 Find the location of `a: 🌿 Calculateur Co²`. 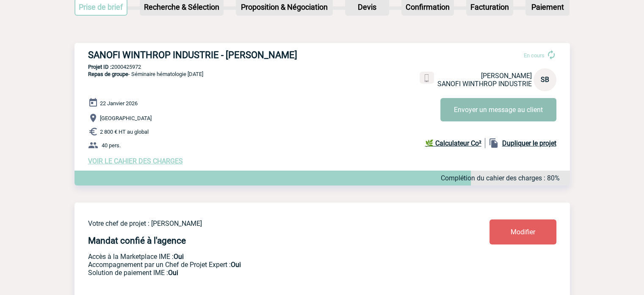

a: 🌿 Calculateur Co² is located at coordinates (455, 143).